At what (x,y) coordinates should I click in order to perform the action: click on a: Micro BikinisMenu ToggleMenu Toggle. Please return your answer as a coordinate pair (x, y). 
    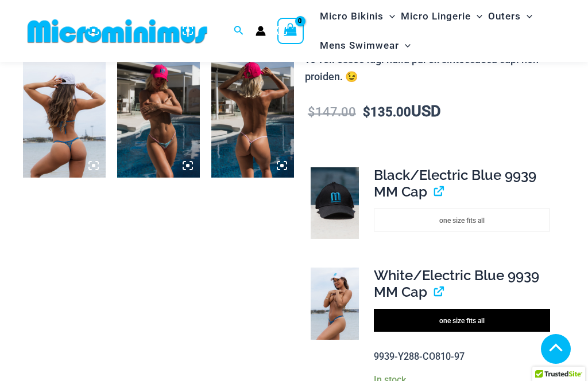
    Looking at the image, I should click on (357, 16).